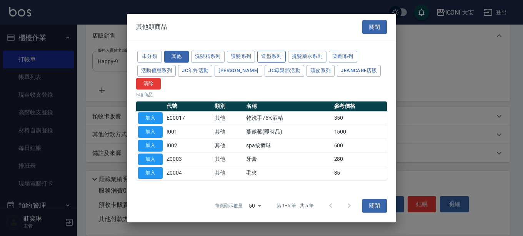 The image size is (523, 236). Describe the element at coordinates (195, 71) in the screenshot. I see `button: JC年終活動` at that location.